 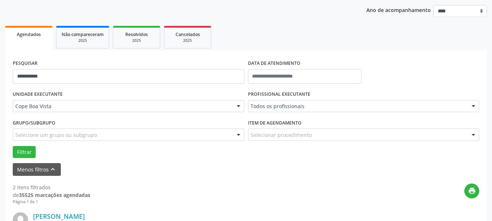 What do you see at coordinates (34, 123) in the screenshot?
I see `label: Grupo/Subgrupo` at bounding box center [34, 123].